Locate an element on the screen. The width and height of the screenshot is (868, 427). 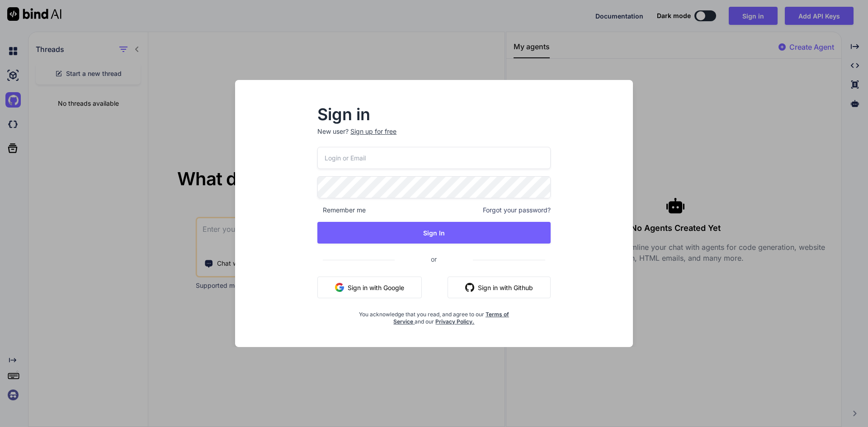
img: github is located at coordinates (470, 288).